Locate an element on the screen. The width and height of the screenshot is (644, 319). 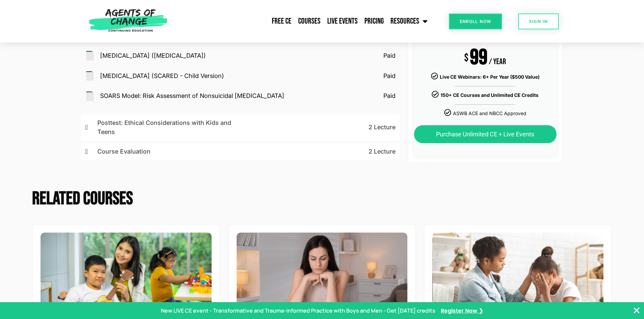
a: Resources is located at coordinates (409, 21).